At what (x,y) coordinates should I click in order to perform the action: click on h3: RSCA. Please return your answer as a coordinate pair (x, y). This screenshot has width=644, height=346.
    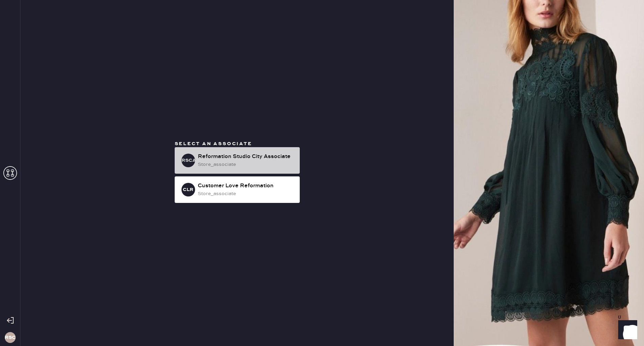
    Looking at the image, I should click on (188, 161).